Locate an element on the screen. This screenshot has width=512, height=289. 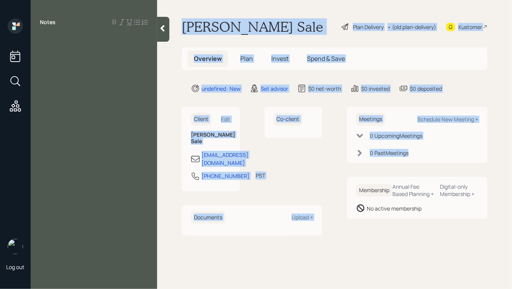
div: $0 net-worth is located at coordinates (325, 89).